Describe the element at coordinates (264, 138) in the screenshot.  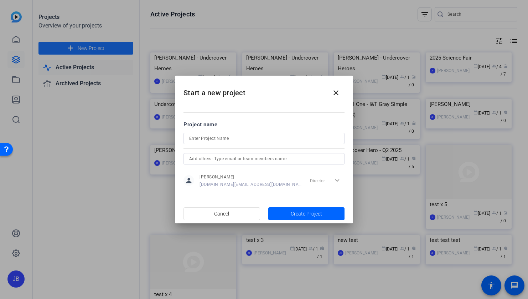
I see `input: Enter Project Name` at that location.